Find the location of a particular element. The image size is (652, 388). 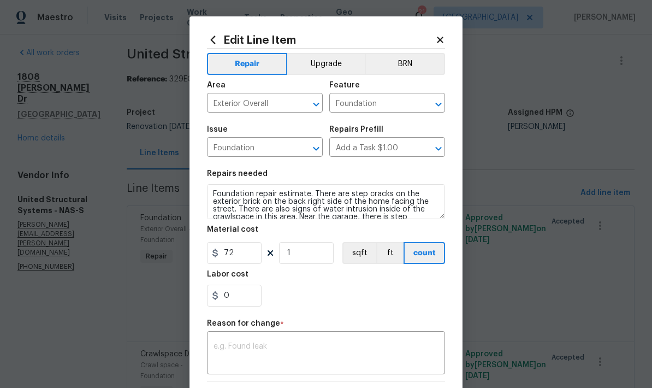

h5: Repairs needed is located at coordinates (237, 174).